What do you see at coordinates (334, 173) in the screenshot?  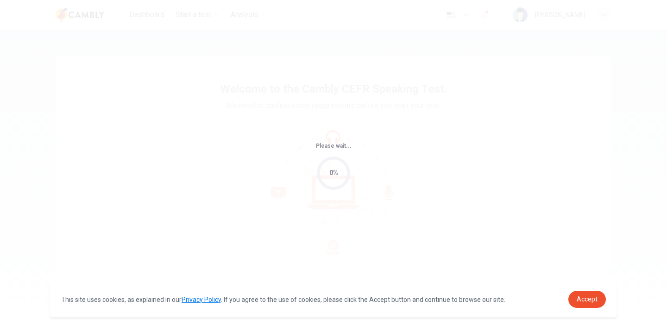 I see `div: 0%` at bounding box center [334, 173].